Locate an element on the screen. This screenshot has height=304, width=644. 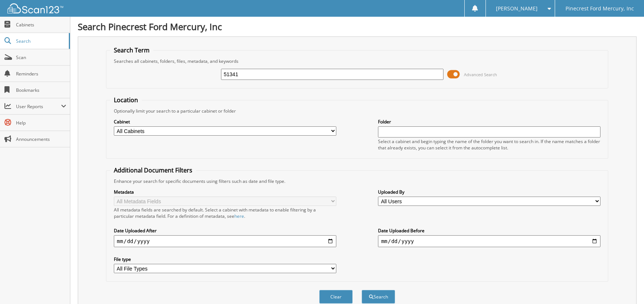
legend: Additional Document Filters is located at coordinates (153, 170).